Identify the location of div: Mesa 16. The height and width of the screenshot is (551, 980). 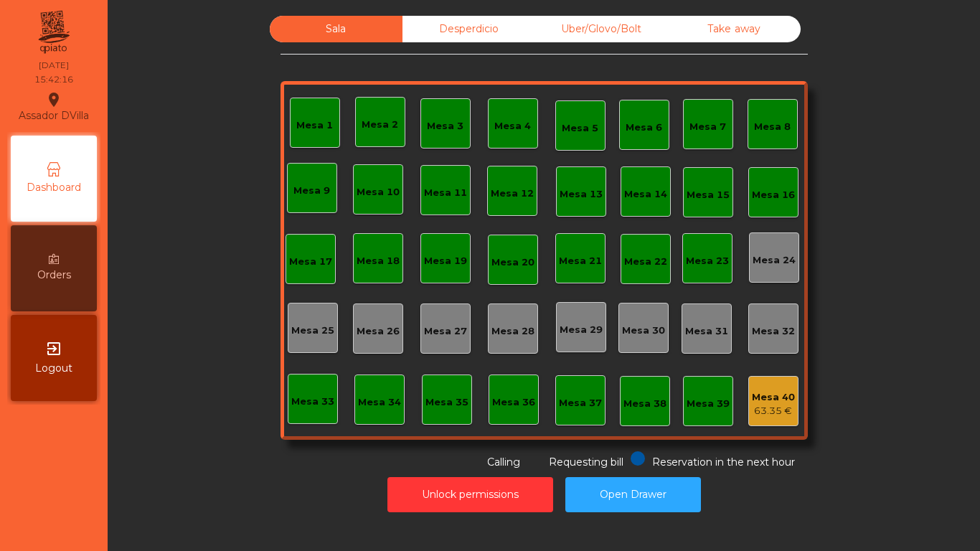
(773, 195).